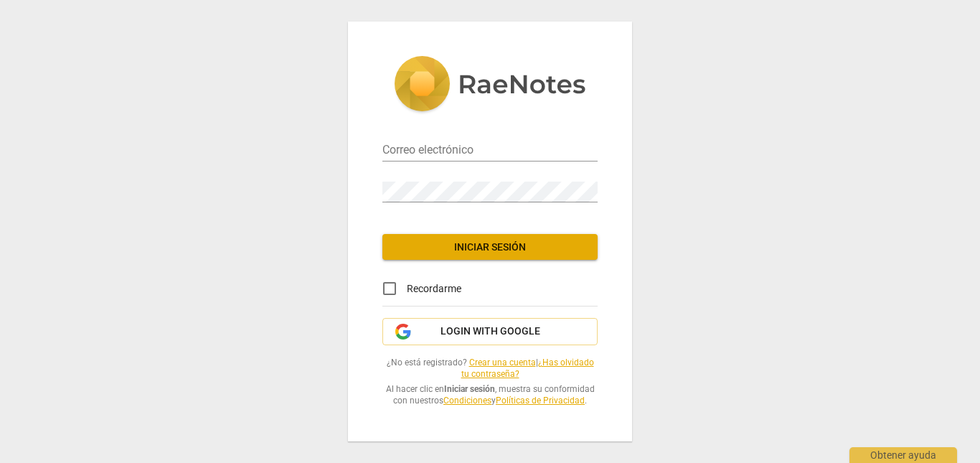 This screenshot has height=463, width=980. I want to click on span: Al hacer clic en , muestra su conformidad con nuestros y ., so click(490, 395).